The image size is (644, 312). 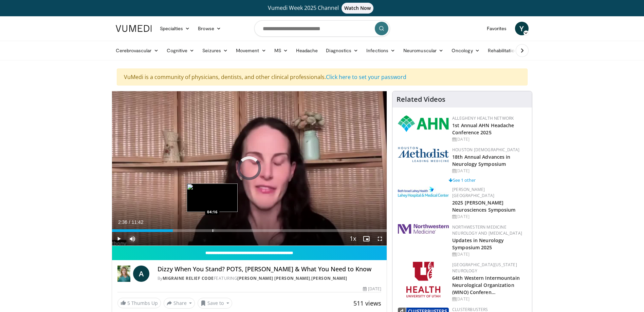 What do you see at coordinates (322, 77) in the screenshot?
I see `div: VuMedi is a community of physicians, dentists, and other clinical professionals.` at bounding box center [322, 77].